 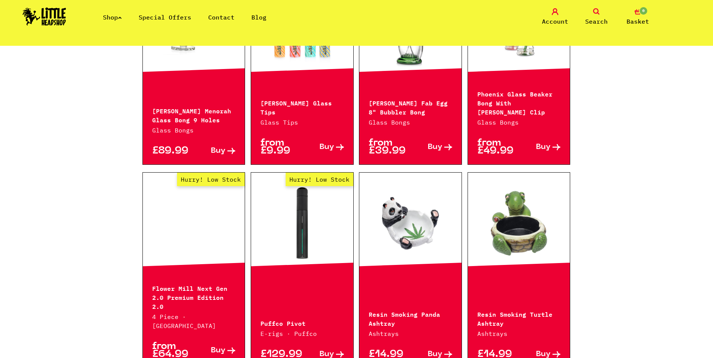 I want to click on p: from £39.99, so click(x=389, y=147).